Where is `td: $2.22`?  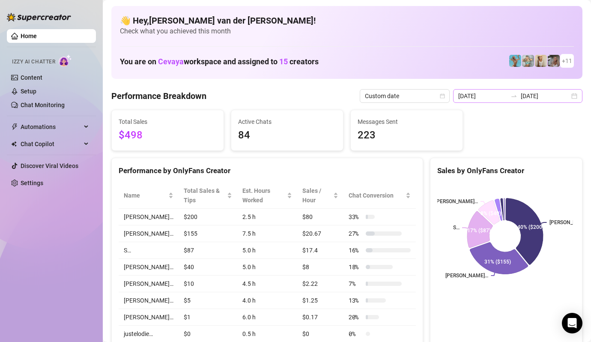 td: $2.22 is located at coordinates (320, 283).